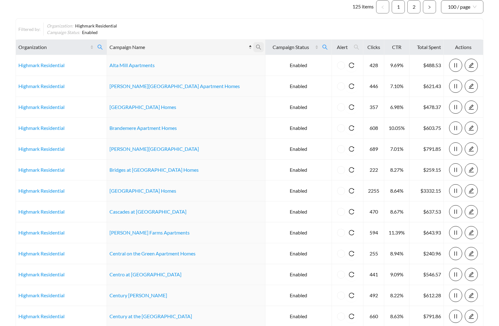 This screenshot has width=499, height=326. I want to click on div: Page Size, so click(463, 7).